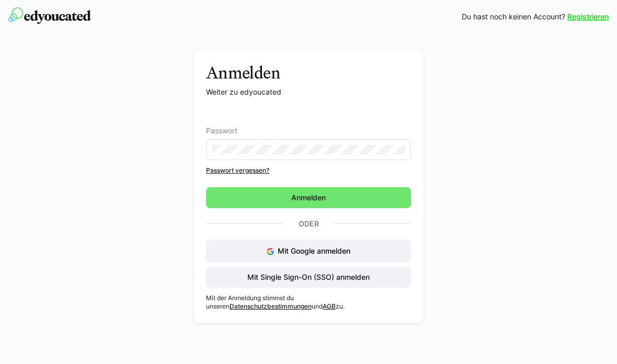  I want to click on span: Du hast noch keinen Account?, so click(514, 17).